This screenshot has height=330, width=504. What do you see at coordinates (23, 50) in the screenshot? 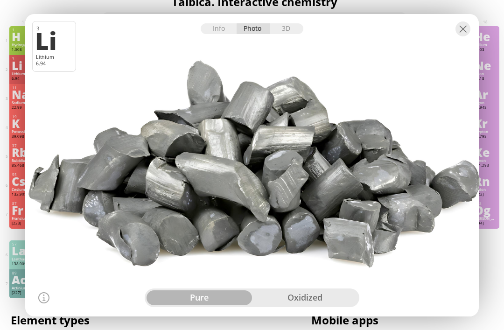
I see `div: 1.008` at bounding box center [23, 50].